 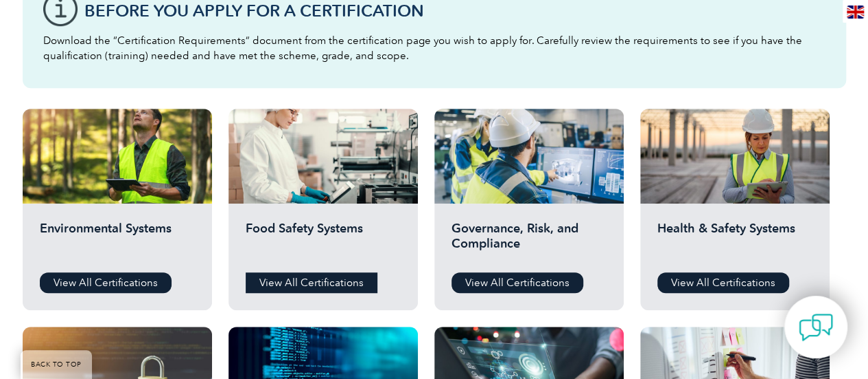 I want to click on img: contact-chat.png, so click(x=816, y=327).